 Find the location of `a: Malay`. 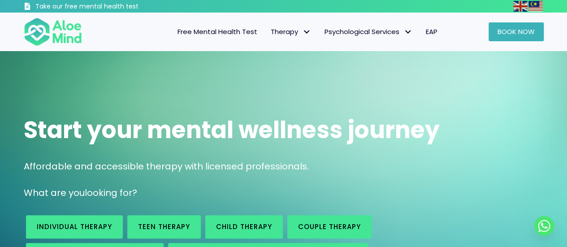

a: Malay is located at coordinates (536, 6).